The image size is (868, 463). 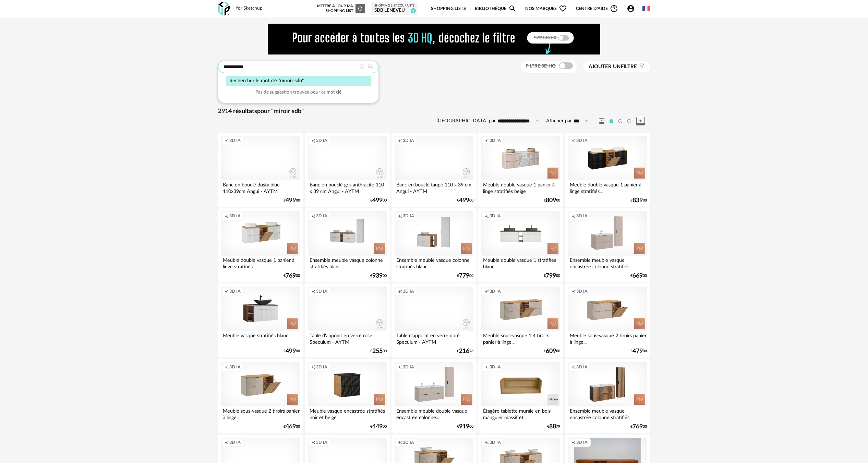 What do you see at coordinates (607, 263) in the screenshot?
I see `div: Ensemble meuble vasque encastrée colonne stratifiés...` at bounding box center [607, 263].